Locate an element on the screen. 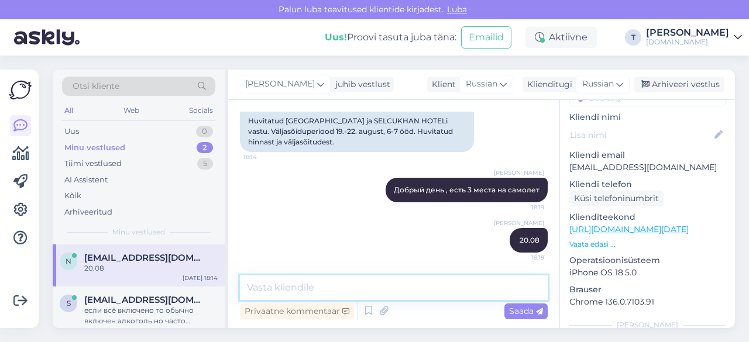  div: Kõik is located at coordinates (73, 196).